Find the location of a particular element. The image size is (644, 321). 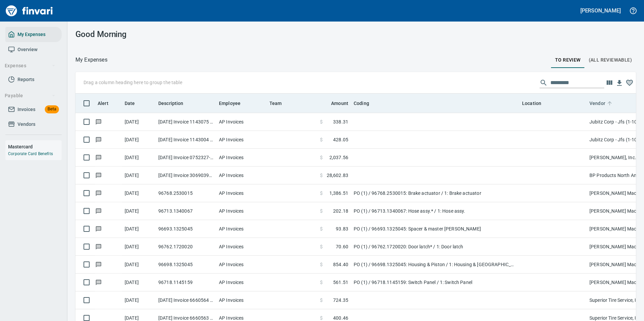

span: Reports is located at coordinates (26, 80).